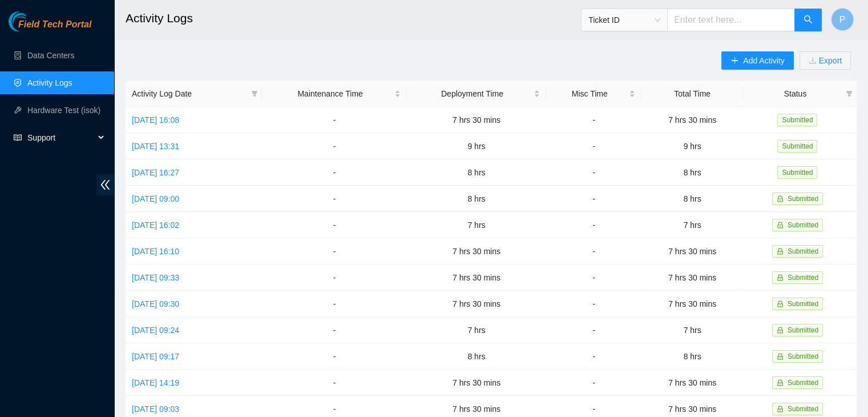 The width and height of the screenshot is (868, 417). What do you see at coordinates (807, 20) in the screenshot?
I see `span: search` at bounding box center [807, 20].